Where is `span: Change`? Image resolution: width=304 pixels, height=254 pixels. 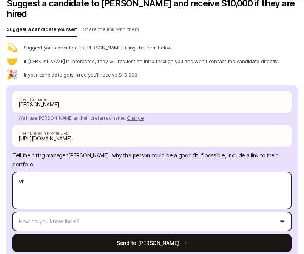 span: Change is located at coordinates (135, 118).